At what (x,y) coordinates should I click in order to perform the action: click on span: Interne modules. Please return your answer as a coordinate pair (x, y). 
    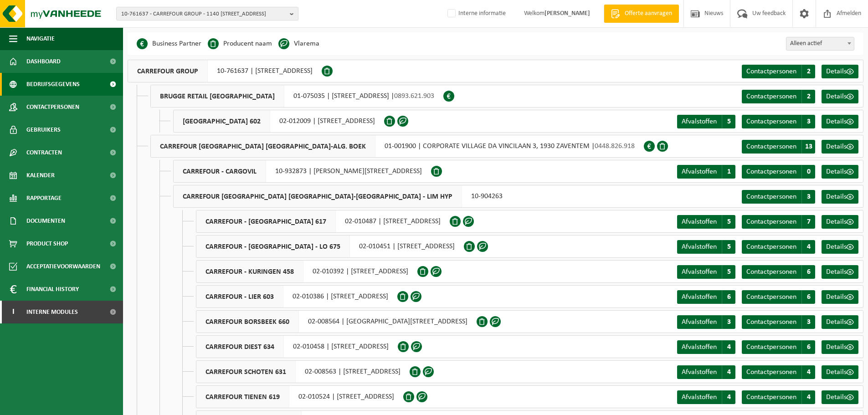
    Looking at the image, I should click on (52, 312).